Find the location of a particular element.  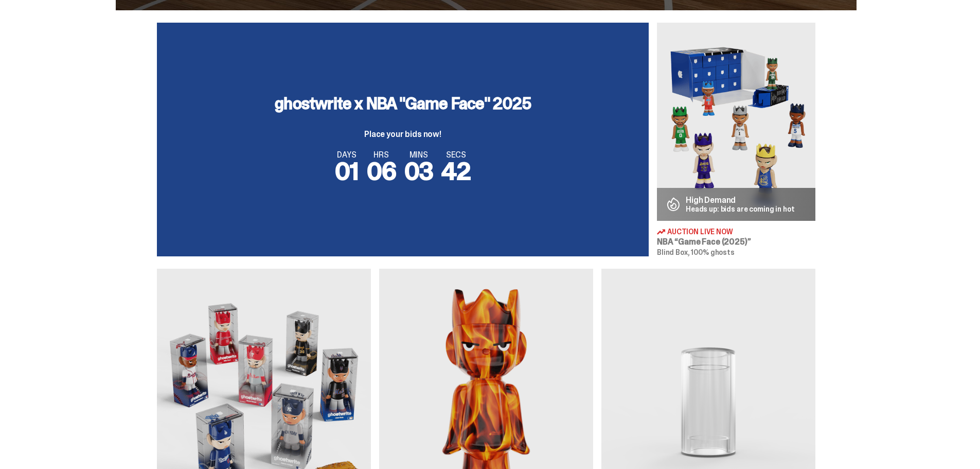

h3: NBA “Game Face (2025)” is located at coordinates (736, 242).